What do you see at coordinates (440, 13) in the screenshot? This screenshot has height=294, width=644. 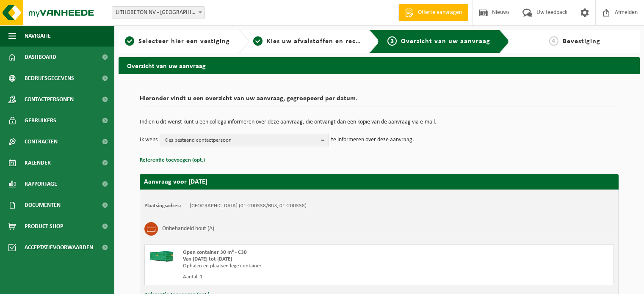 I see `span: Offerte aanvragen` at bounding box center [440, 13].